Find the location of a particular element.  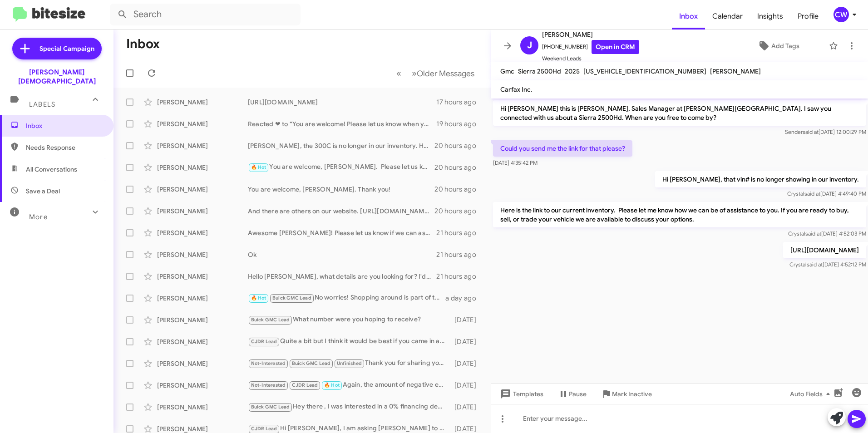

button: Auto Fields is located at coordinates (812, 394).